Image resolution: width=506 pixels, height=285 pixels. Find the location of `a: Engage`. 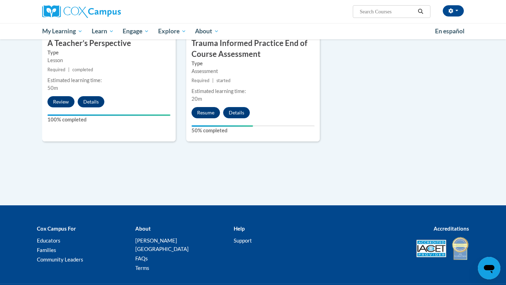

a: Engage is located at coordinates (136, 31).